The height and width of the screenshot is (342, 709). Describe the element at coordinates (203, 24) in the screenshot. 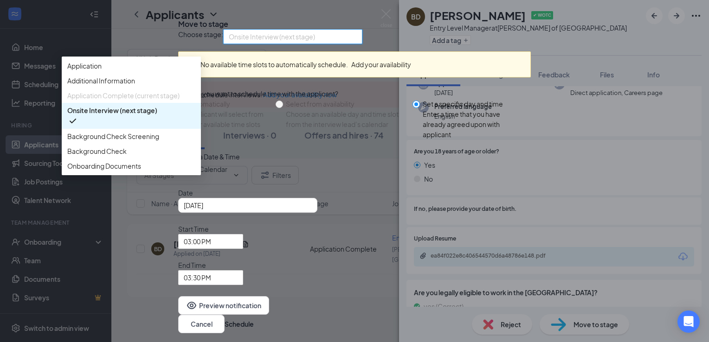

I see `h3: Move to stage` at that location.